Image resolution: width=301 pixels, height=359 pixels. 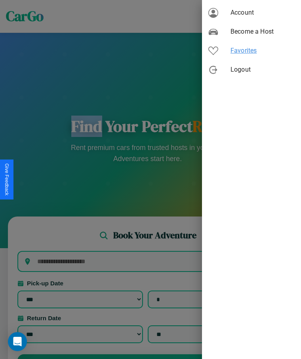 I want to click on div: Open Intercom Messenger, so click(x=17, y=342).